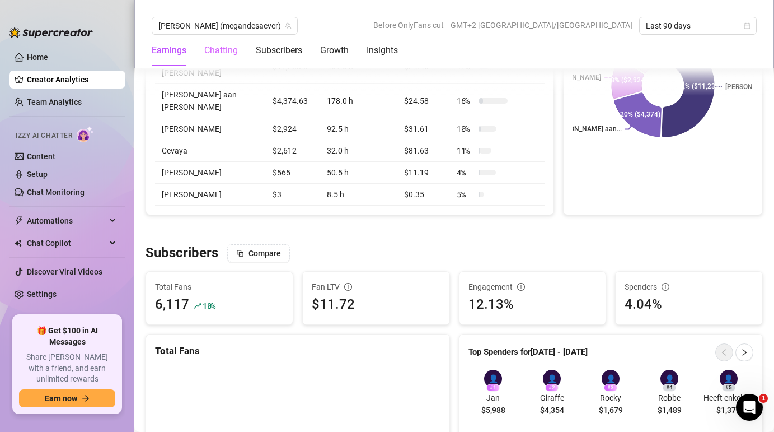 Image resolution: width=774 pixels, height=432 pixels. I want to click on span: Automations, so click(67, 221).